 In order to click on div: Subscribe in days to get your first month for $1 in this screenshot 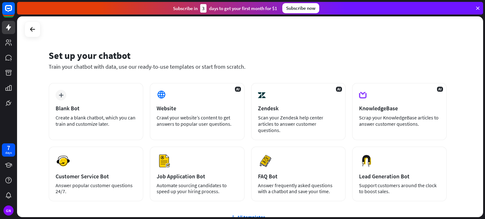, I will do `click(225, 8)`.